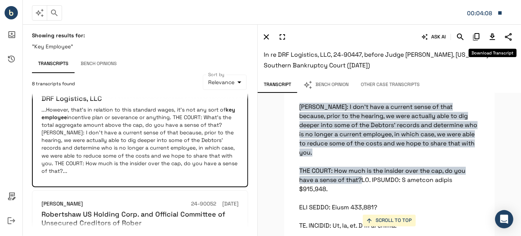  What do you see at coordinates (481, 13) in the screenshot?
I see `div: Matter: 080416-1028` at bounding box center [481, 13].